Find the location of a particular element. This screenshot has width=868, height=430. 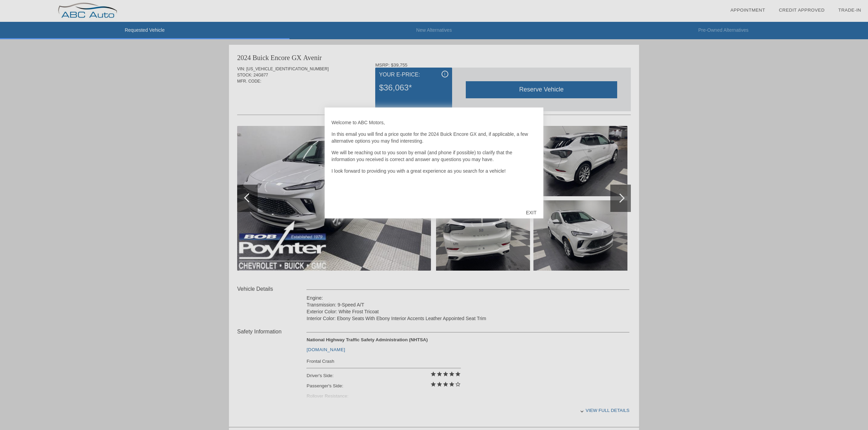

div: EXIT is located at coordinates (531, 213).